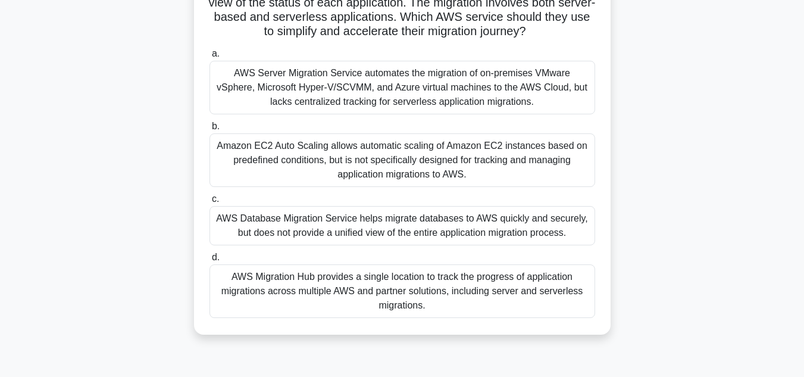 This screenshot has height=377, width=804. I want to click on div: AWS Migration Hub provides a single location to track the progress of application migrations acro..., so click(402, 291).